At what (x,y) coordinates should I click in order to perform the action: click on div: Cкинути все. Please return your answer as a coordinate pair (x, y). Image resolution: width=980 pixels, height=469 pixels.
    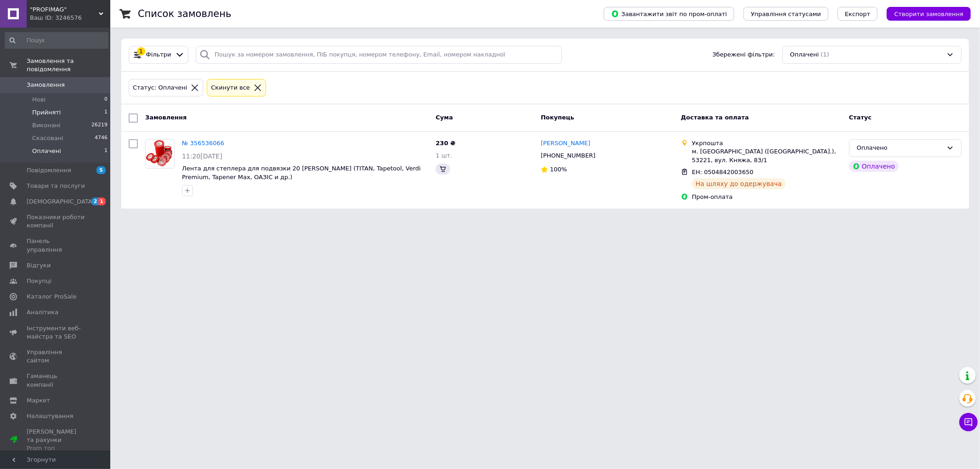
    Looking at the image, I should click on (230, 88).